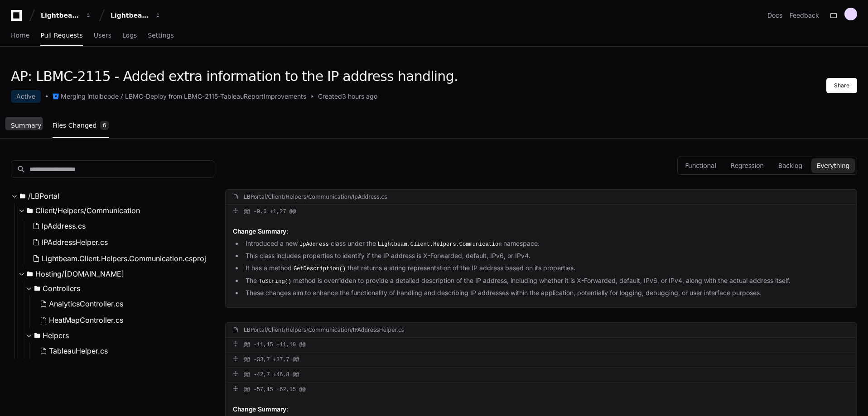 This screenshot has width=868, height=416. Describe the element at coordinates (123, 351) in the screenshot. I see `button: TableauHelper.cs` at that location.